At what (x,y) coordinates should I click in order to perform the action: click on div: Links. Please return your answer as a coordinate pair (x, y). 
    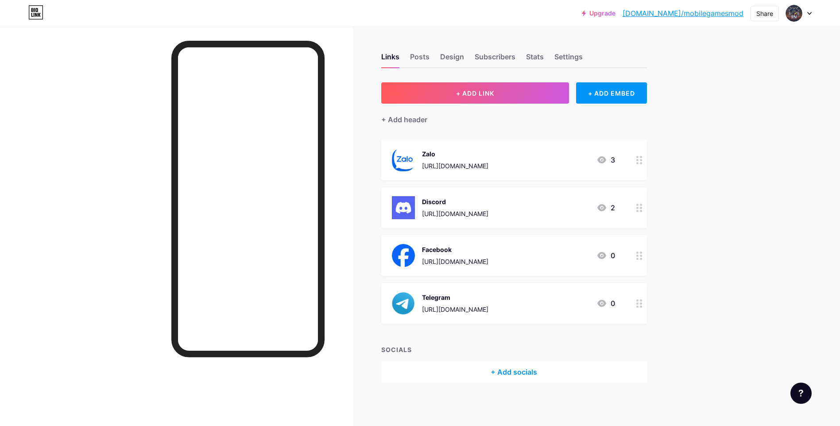
    Looking at the image, I should click on (390, 59).